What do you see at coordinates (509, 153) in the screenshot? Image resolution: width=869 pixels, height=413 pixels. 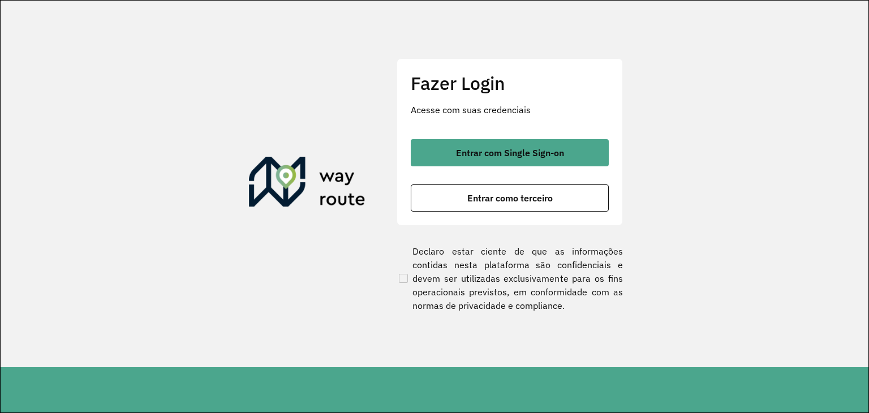 I see `span: Entrar com Single Sign-on` at bounding box center [509, 153].